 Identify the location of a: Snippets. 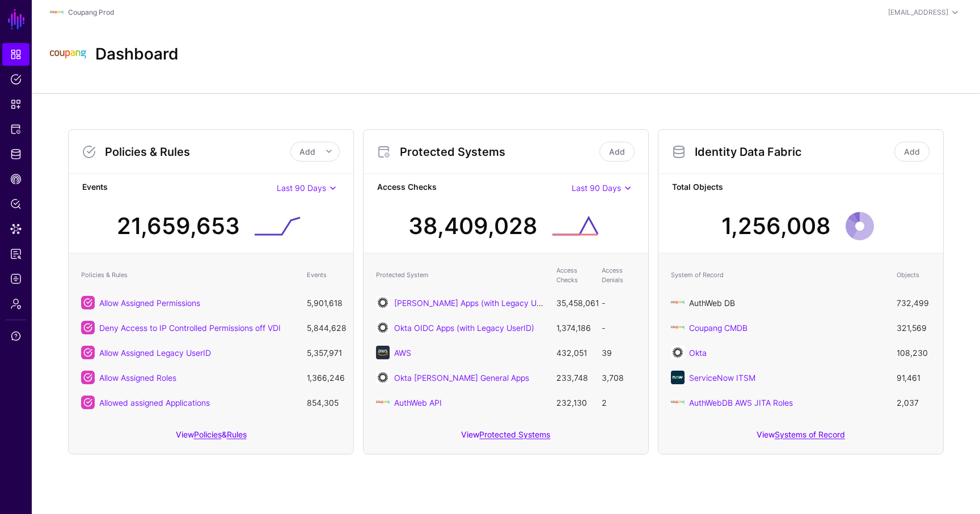
(16, 104).